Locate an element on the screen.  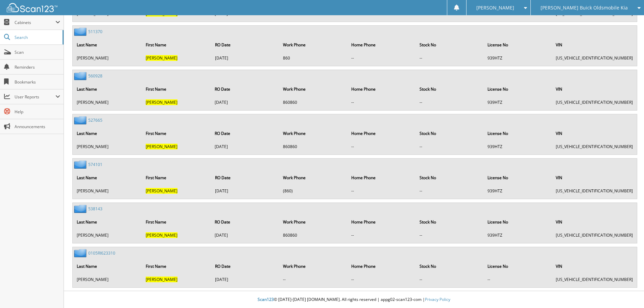
span: Cabinets is located at coordinates (35, 22).